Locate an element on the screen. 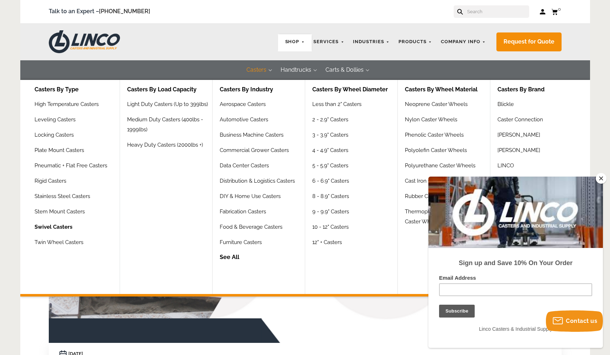 The image size is (610, 355). a: Products is located at coordinates (416, 42).